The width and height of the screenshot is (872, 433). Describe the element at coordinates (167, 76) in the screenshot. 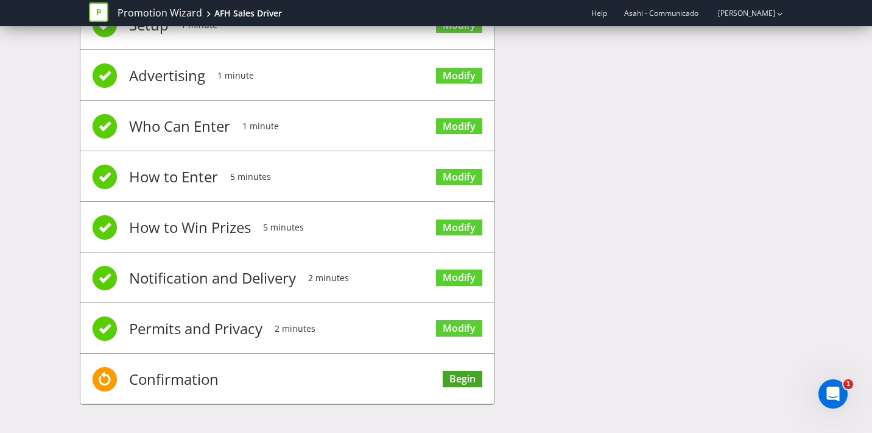

I see `span: Advertising` at that location.